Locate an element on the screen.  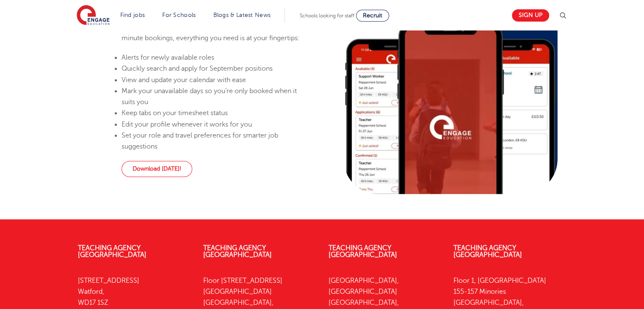
img: Engage Education is located at coordinates (93, 16).